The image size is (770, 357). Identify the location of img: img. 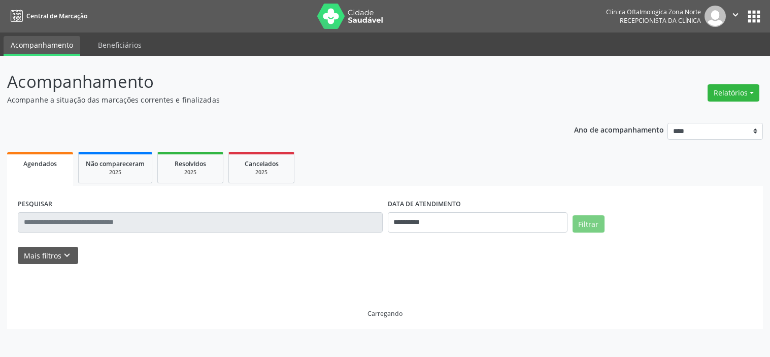
(715, 16).